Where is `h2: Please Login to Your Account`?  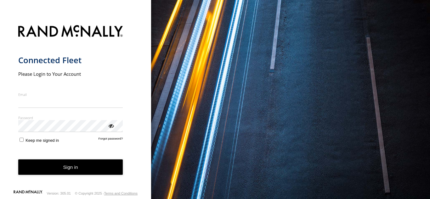
h2: Please Login to Your Account is located at coordinates (70, 74).